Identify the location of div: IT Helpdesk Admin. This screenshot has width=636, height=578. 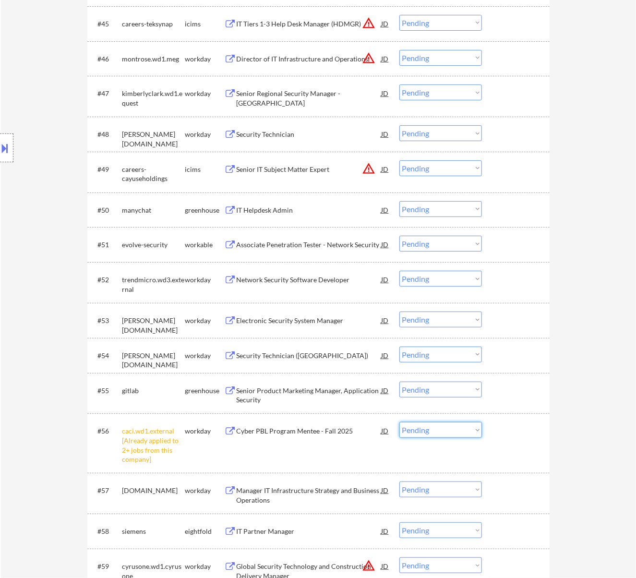
(309, 210).